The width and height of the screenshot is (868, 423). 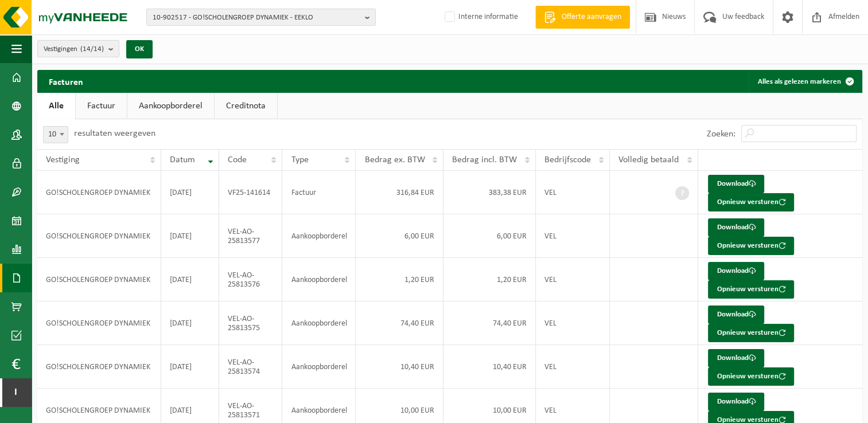 I want to click on span: I, so click(x=16, y=393).